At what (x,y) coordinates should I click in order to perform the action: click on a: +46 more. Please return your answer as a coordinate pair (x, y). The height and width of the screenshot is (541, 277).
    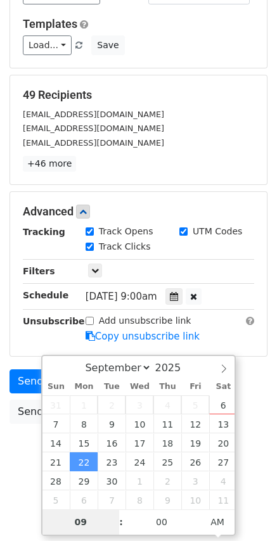
    Looking at the image, I should click on (49, 163).